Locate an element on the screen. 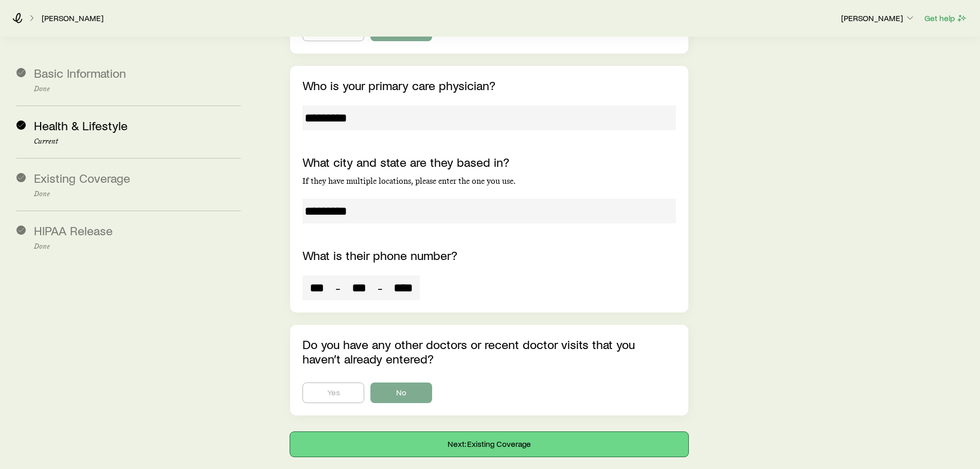  span: Basic Information is located at coordinates (80, 72).